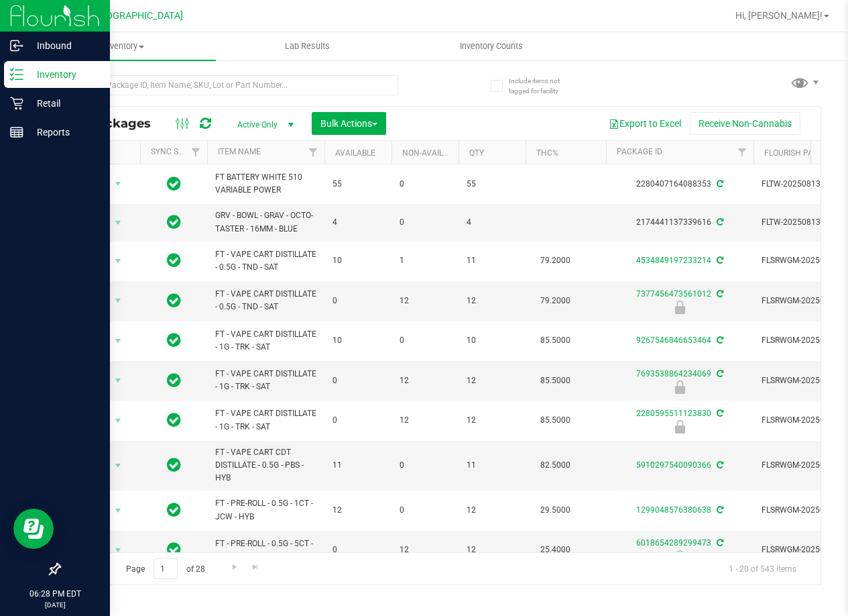 The height and width of the screenshot is (616, 848). Describe the element at coordinates (234, 567) in the screenshot. I see `a: Go to the next page` at that location.